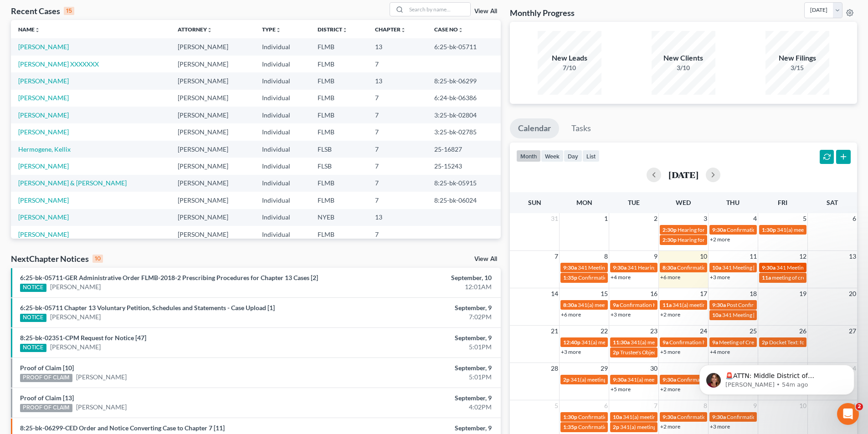  Describe the element at coordinates (554, 218) in the screenshot. I see `span: 31` at that location.